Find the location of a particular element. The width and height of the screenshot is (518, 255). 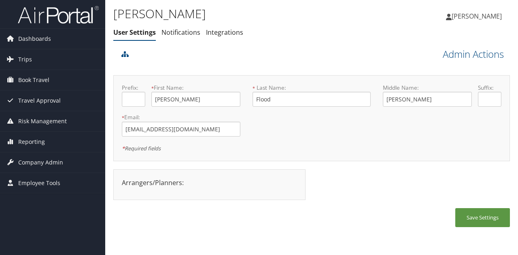

span: Employee Tools is located at coordinates (39, 183).